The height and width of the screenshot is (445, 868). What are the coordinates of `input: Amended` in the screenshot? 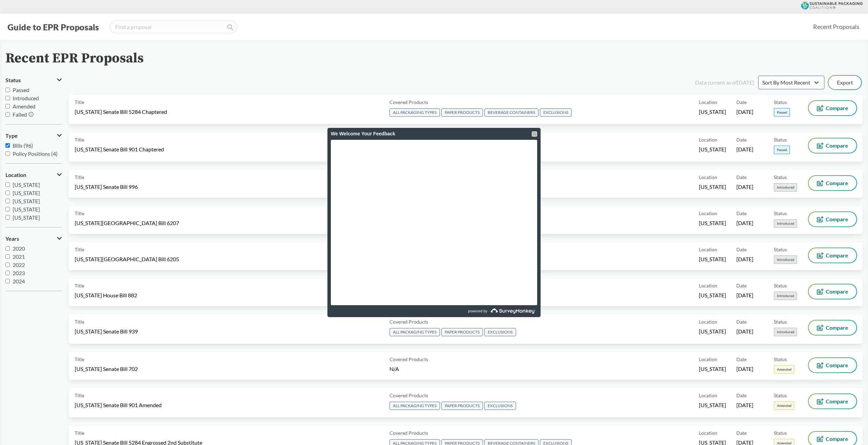 It's located at (8, 106).